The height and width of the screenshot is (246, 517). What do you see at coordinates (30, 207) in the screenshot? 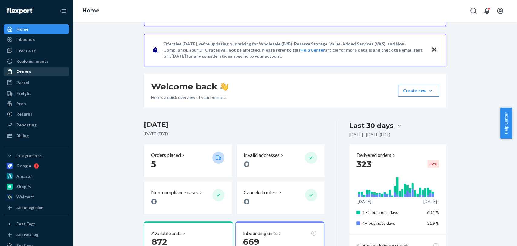
I see `div: Add Integration` at bounding box center [30, 207].